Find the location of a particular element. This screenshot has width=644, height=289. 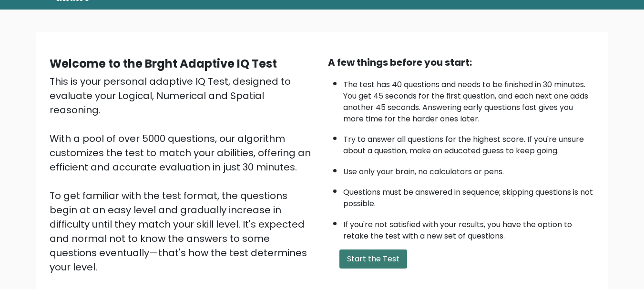

button: Start the Test is located at coordinates (373, 259).